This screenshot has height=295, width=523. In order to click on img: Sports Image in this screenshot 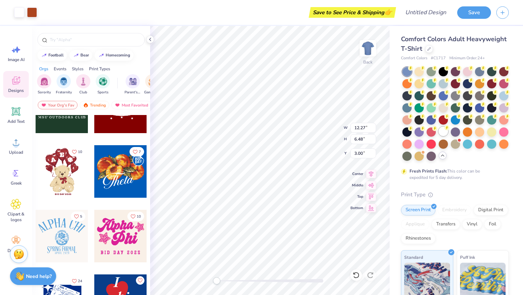, I will do `click(103, 81)`.